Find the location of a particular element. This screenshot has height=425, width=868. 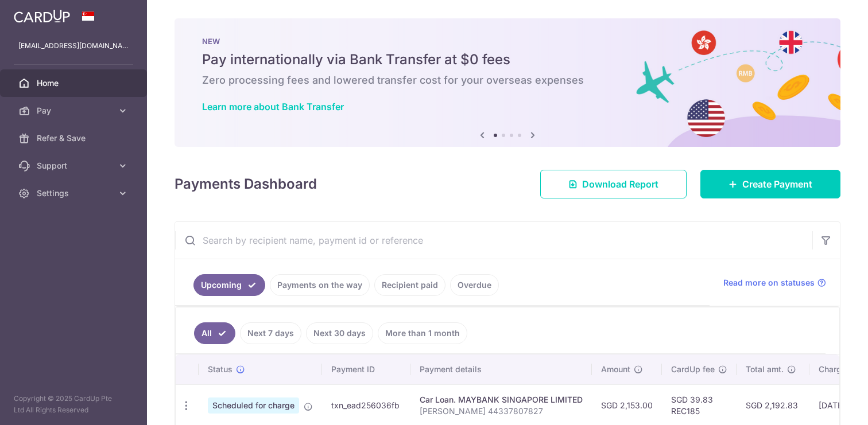

span: Download Report is located at coordinates (620, 184).